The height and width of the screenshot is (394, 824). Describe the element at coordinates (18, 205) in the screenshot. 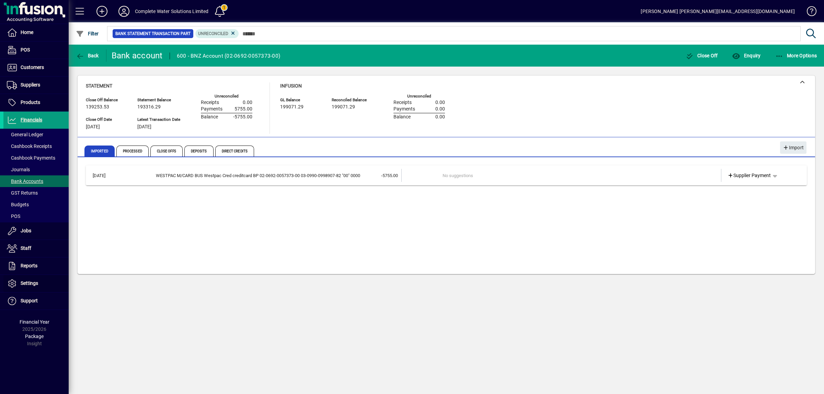

I see `span: Budgets` at that location.